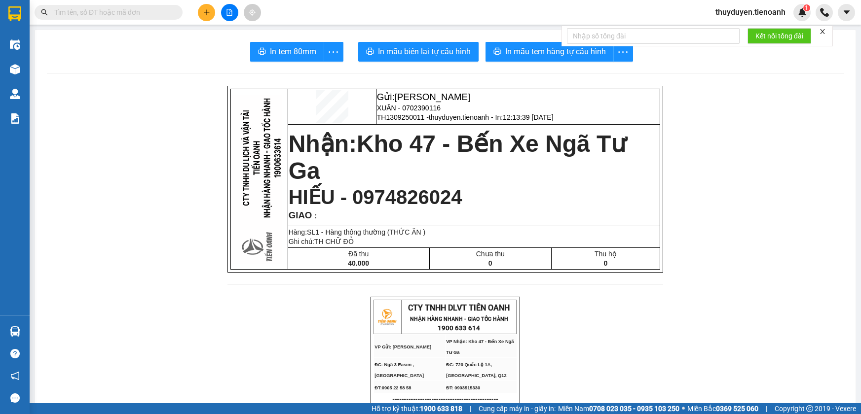  I want to click on button: caret-down, so click(846, 12).